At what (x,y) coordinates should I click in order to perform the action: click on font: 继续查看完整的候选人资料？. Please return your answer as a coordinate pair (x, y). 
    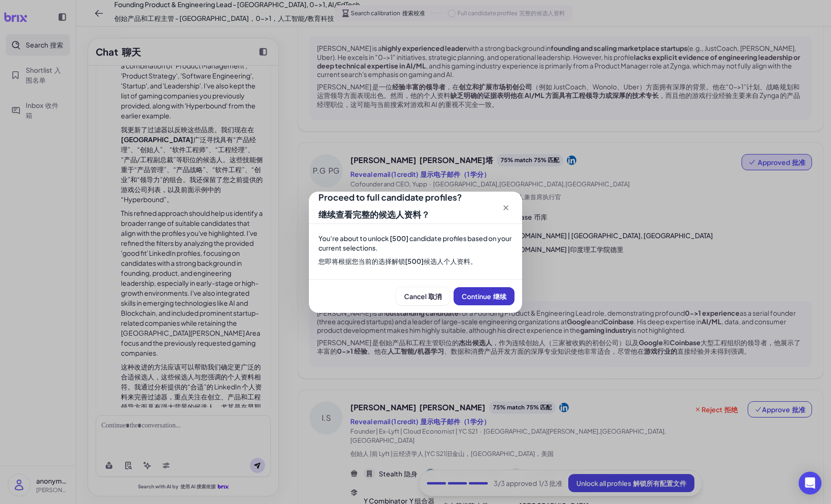
    Looking at the image, I should click on (374, 214).